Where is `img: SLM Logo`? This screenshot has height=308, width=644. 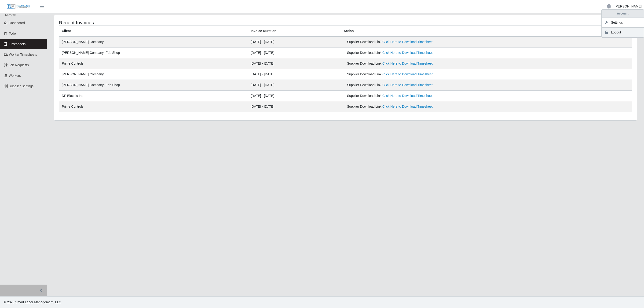 img: SLM Logo is located at coordinates (18, 7).